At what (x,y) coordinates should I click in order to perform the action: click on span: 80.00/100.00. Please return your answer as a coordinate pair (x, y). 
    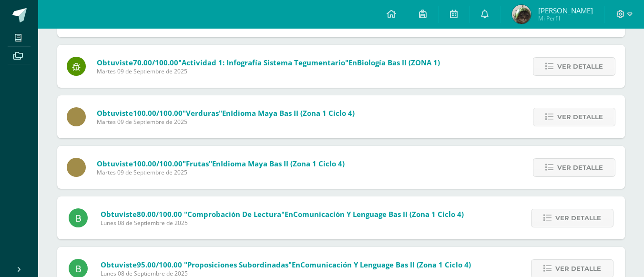
    Looking at the image, I should click on (159, 214).